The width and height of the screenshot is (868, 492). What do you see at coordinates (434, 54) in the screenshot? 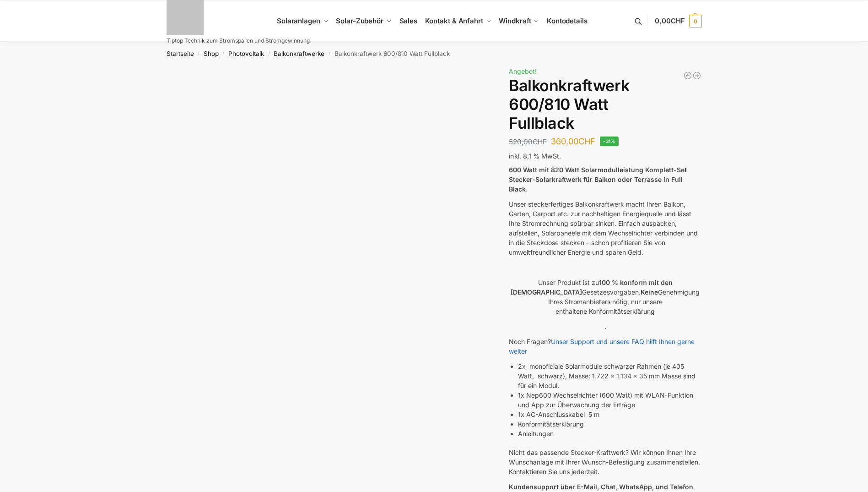
I see `nav: Breadcrumb` at bounding box center [434, 54].